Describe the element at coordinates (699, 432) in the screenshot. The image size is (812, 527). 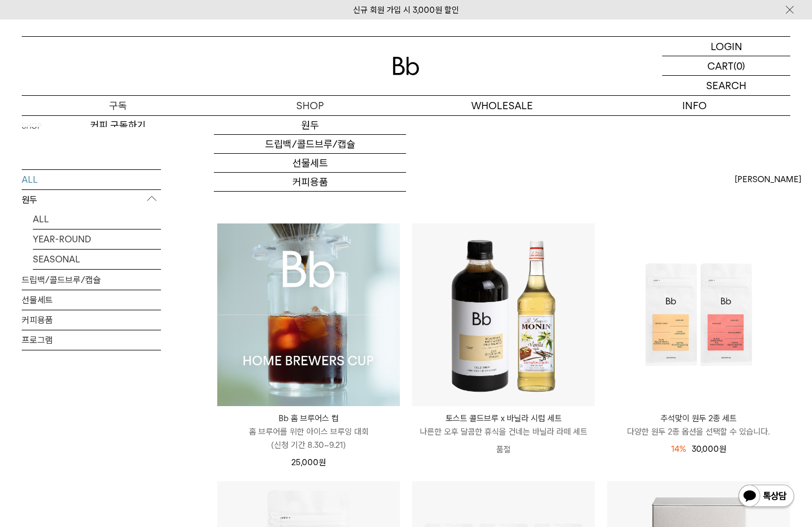
I see `p: 다양한 원두 2종 옵션을 선택할 수 있습니다.` at that location.